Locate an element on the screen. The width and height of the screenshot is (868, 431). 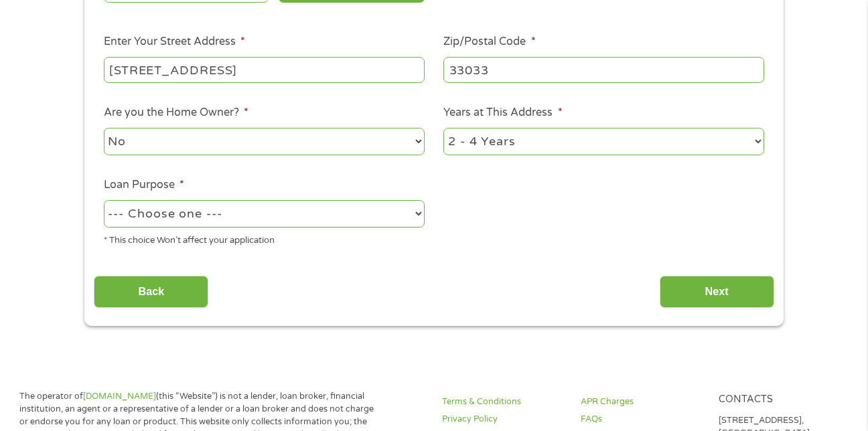
label: Years at This Address is located at coordinates (502, 112).